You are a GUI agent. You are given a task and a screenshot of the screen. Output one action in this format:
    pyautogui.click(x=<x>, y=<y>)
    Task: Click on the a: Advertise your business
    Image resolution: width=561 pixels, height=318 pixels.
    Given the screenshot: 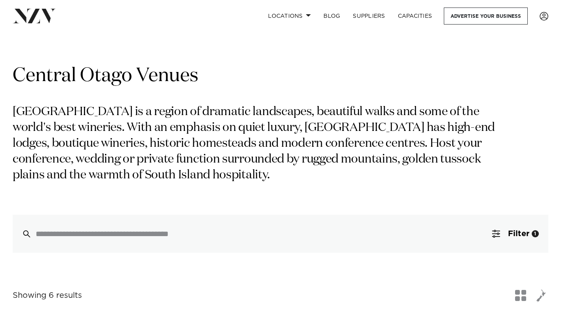 What is the action you would take?
    pyautogui.click(x=485, y=16)
    